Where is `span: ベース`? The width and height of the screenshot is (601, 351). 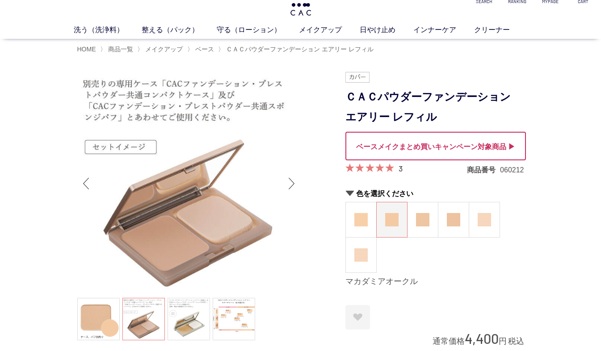
span: ベース is located at coordinates (205, 49).